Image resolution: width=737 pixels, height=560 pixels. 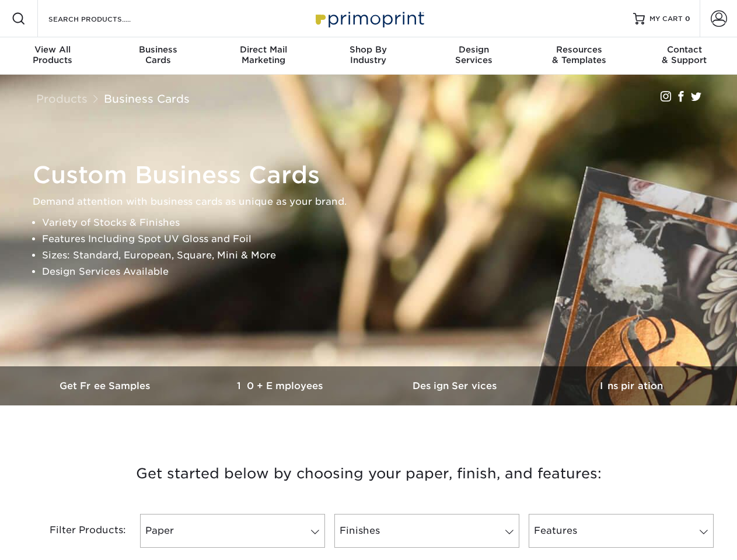 What do you see at coordinates (281, 385) in the screenshot?
I see `h3: 10+ Employees` at bounding box center [281, 385].